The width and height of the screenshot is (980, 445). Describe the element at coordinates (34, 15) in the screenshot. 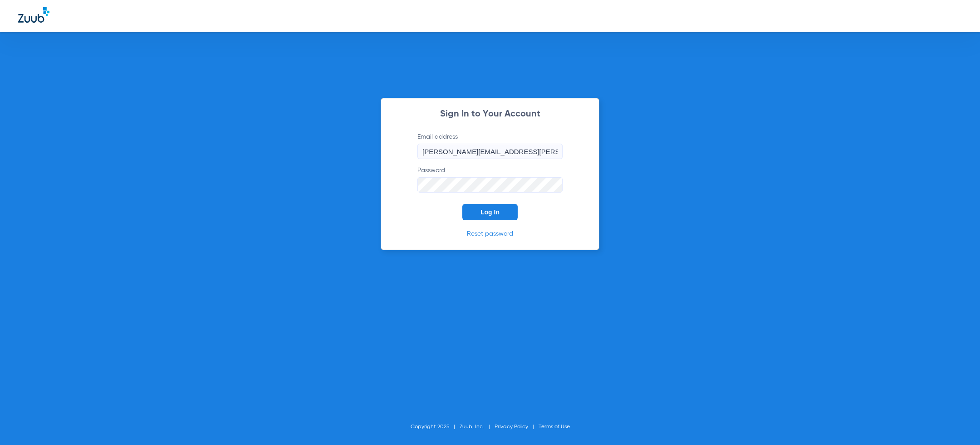

I see `img: Zuub Logo` at that location.